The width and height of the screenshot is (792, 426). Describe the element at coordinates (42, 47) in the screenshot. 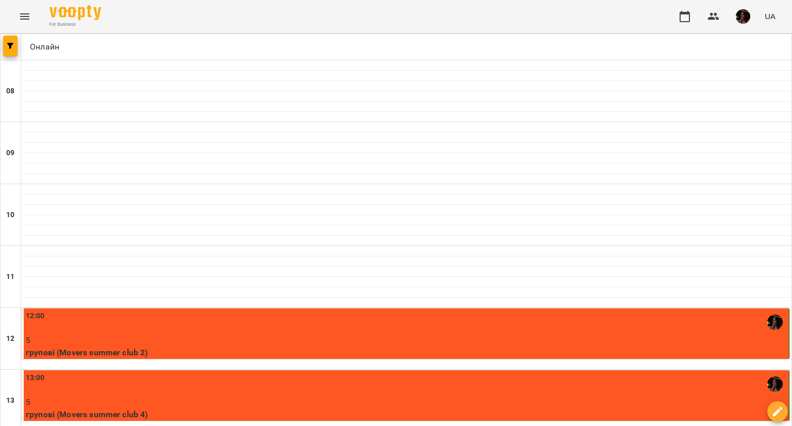

I see `p: Онлайн` at that location.